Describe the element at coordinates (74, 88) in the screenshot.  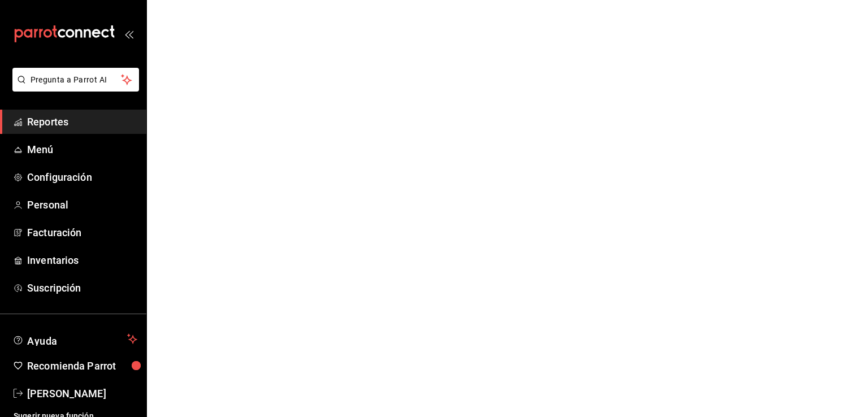
I see `a: Pregunta a Parrot AI` at that location.